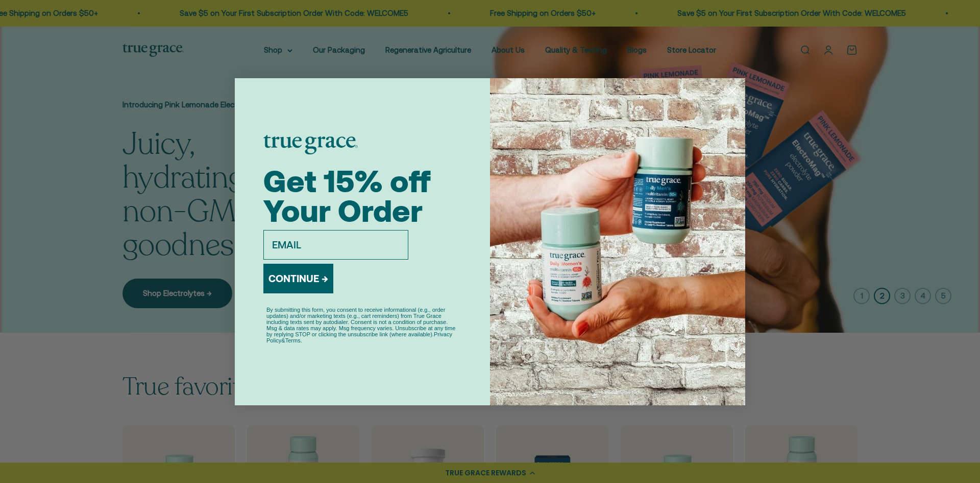 This screenshot has width=980, height=483. Describe the element at coordinates (336, 244) in the screenshot. I see `input: EMAIL` at that location.